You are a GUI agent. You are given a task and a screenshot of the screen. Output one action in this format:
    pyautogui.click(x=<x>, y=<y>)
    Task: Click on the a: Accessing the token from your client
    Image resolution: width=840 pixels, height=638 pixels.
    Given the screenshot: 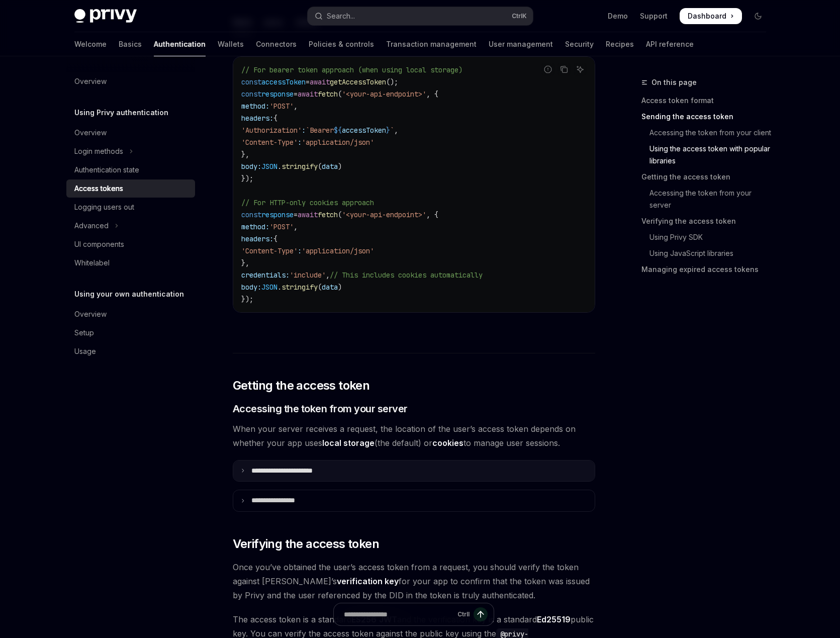 What is the action you would take?
    pyautogui.click(x=708, y=133)
    